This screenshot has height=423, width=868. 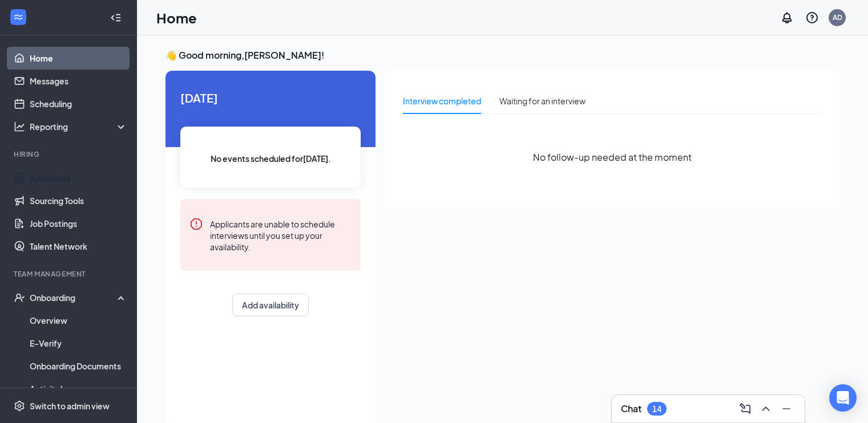 What do you see at coordinates (812, 17) in the screenshot?
I see `svg: QuestionInfo` at bounding box center [812, 17].